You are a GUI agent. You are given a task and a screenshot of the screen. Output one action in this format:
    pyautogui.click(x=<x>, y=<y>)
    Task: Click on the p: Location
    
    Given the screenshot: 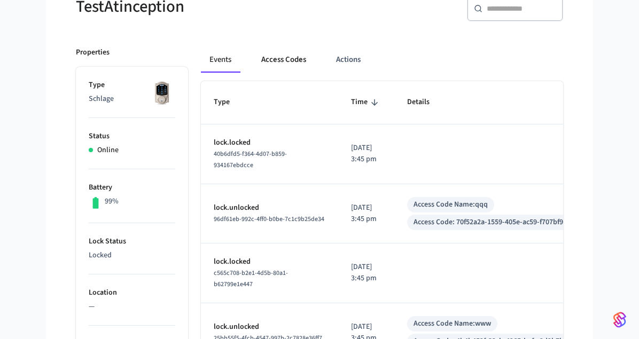 What is the action you would take?
    pyautogui.click(x=132, y=293)
    